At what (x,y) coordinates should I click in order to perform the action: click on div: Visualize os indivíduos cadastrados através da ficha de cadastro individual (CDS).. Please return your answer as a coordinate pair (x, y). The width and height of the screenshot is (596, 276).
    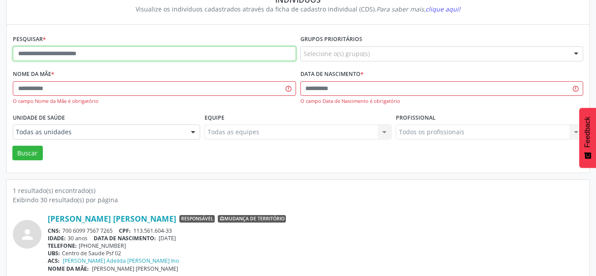
    Looking at the image, I should click on (298, 9).